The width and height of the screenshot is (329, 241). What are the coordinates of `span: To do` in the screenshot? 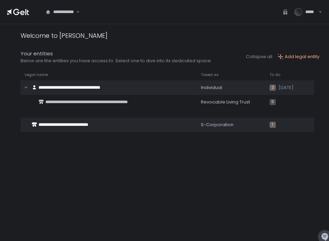 It's located at (275, 75).